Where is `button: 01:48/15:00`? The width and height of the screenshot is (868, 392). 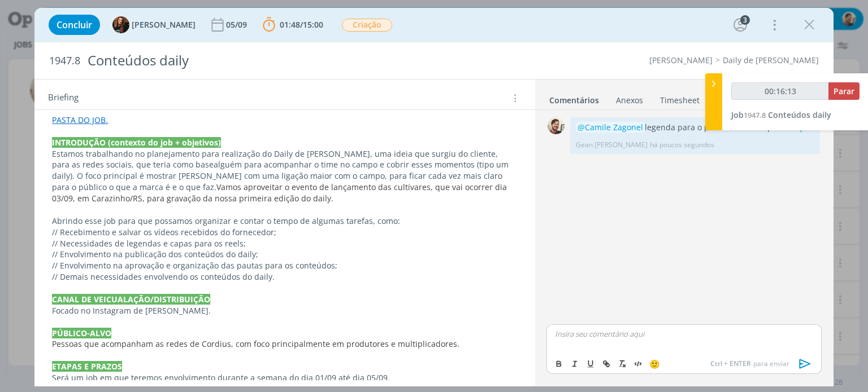 button: 01:48/15:00 is located at coordinates (293, 25).